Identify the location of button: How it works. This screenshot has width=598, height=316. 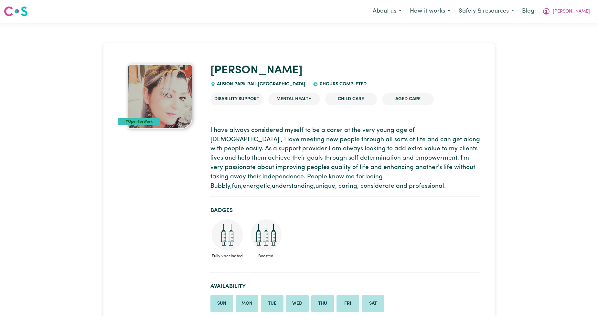
(430, 11).